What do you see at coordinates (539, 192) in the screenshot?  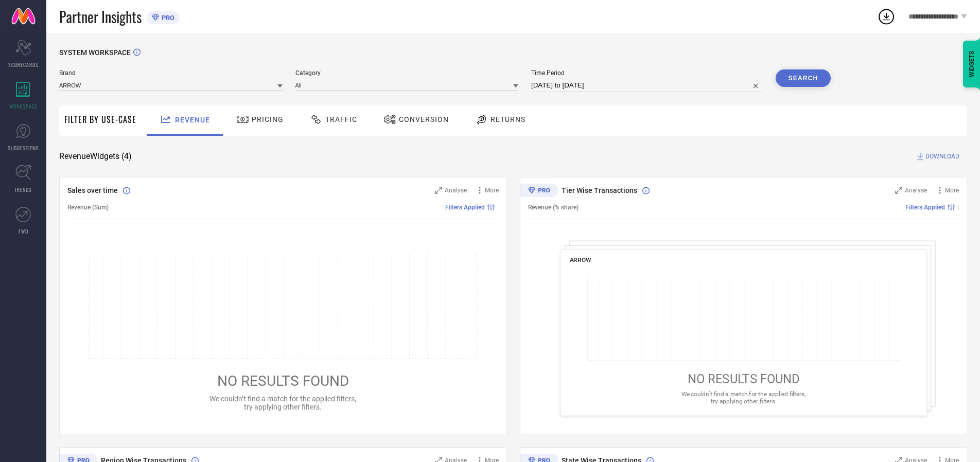 I see `div: Premium` at bounding box center [539, 192].